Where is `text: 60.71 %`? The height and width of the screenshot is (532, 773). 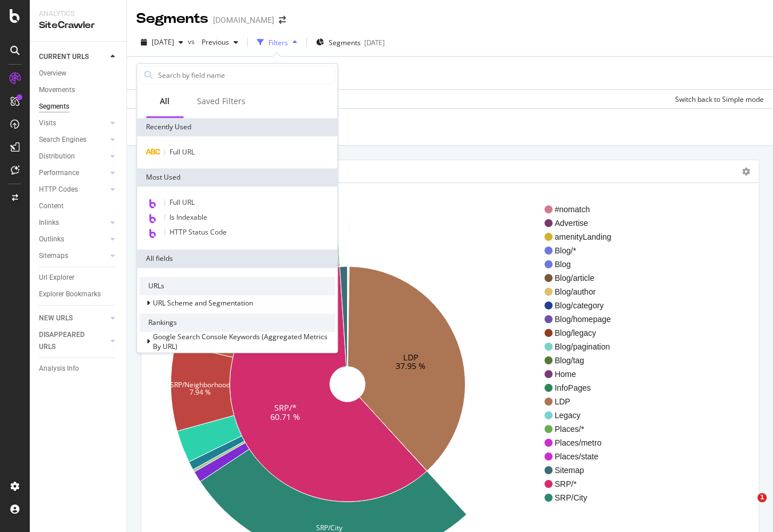
text: 60.71 % is located at coordinates (285, 416).